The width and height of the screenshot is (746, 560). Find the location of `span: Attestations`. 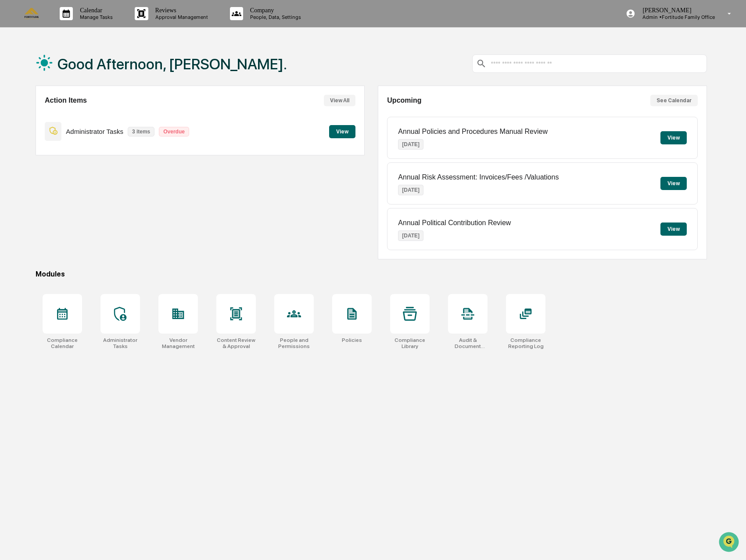

span: Attestations is located at coordinates (91, 160).